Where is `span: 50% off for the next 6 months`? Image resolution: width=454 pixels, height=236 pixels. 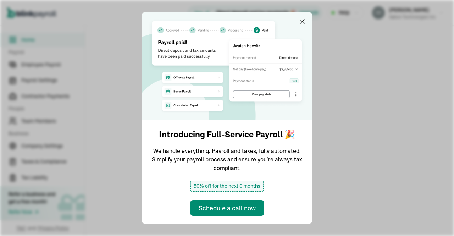
span: 50% off for the next 6 months is located at coordinates (227, 186).